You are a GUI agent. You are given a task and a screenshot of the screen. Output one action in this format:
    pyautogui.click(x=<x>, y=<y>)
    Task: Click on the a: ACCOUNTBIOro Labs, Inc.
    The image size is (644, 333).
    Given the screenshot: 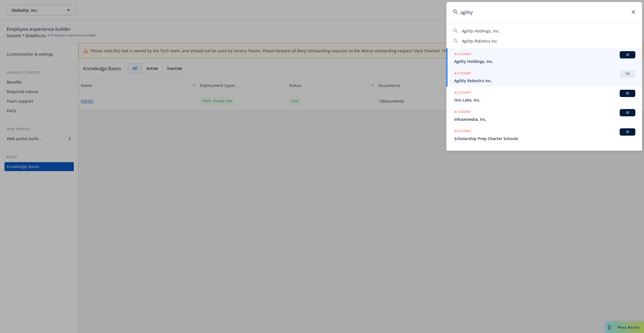 What is the action you would take?
    pyautogui.click(x=544, y=96)
    